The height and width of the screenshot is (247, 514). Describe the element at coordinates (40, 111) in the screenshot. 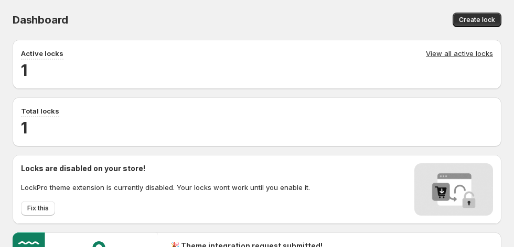

I see `p: Total locks` at that location.